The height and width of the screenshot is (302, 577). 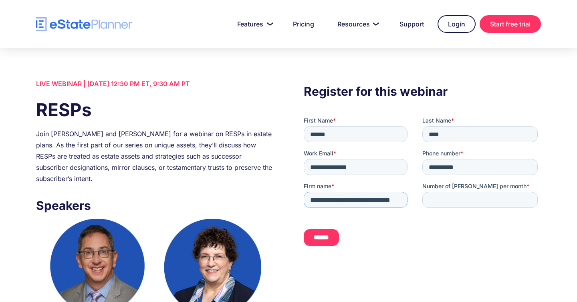 What do you see at coordinates (456, 24) in the screenshot?
I see `a: Login` at bounding box center [456, 24].